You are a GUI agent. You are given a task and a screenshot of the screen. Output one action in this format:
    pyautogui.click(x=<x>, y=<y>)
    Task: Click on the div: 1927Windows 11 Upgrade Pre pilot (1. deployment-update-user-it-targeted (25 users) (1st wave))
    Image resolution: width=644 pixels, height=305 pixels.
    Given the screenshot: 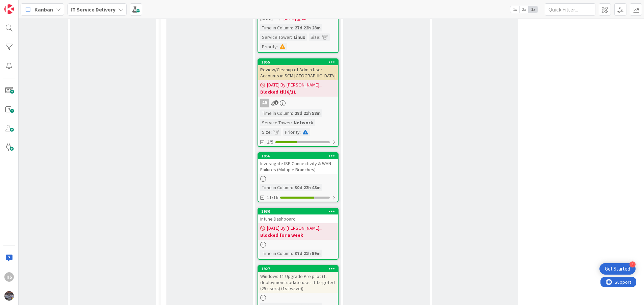 What is the action you would take?
    pyautogui.click(x=298, y=279)
    